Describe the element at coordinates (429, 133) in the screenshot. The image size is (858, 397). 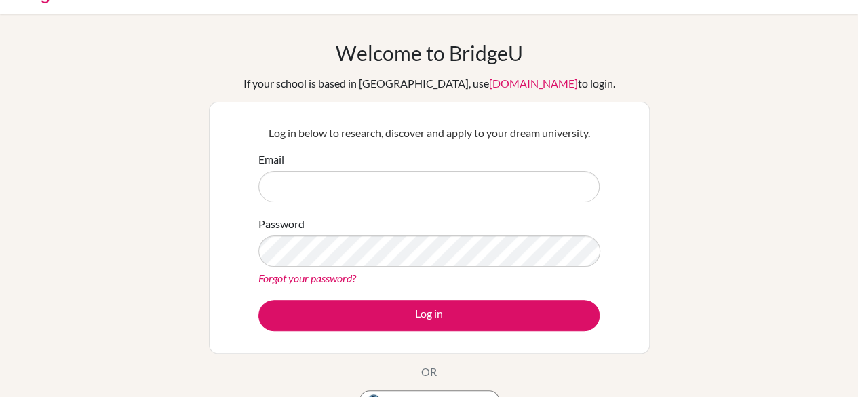
I see `p: Log in below to research, discover and apply to your dream university.` at that location.